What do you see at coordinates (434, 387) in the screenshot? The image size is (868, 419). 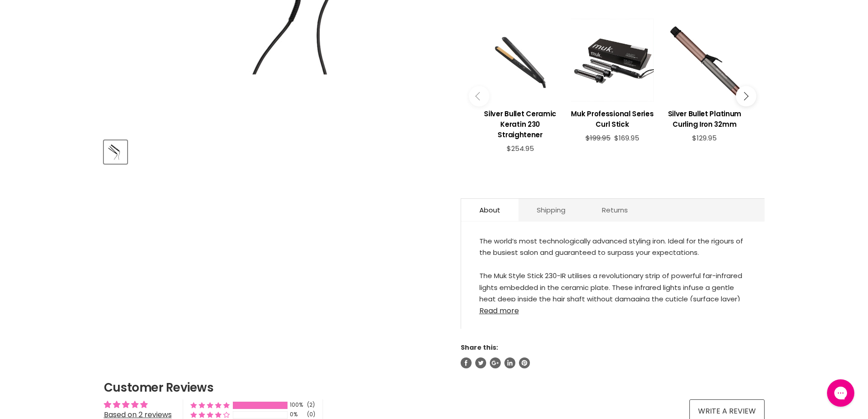 I see `h2: Customer Reviews` at bounding box center [434, 387].